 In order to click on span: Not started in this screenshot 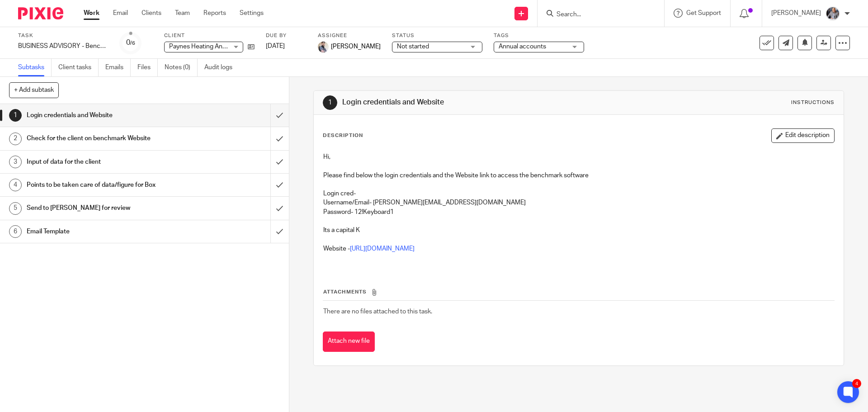, I will do `click(412, 46)`.